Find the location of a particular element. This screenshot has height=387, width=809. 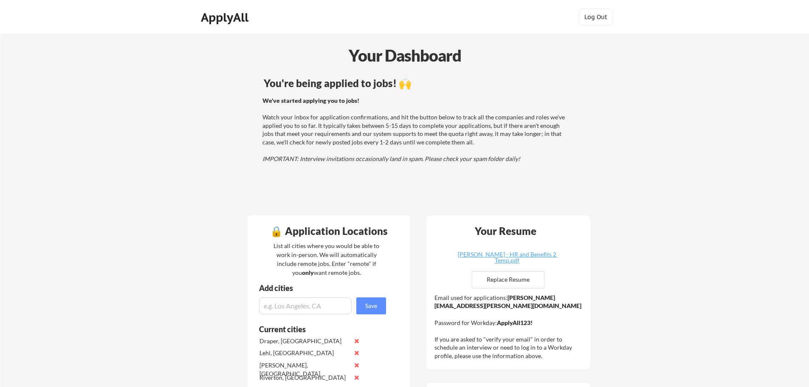

div: Add cities is located at coordinates (323, 288).